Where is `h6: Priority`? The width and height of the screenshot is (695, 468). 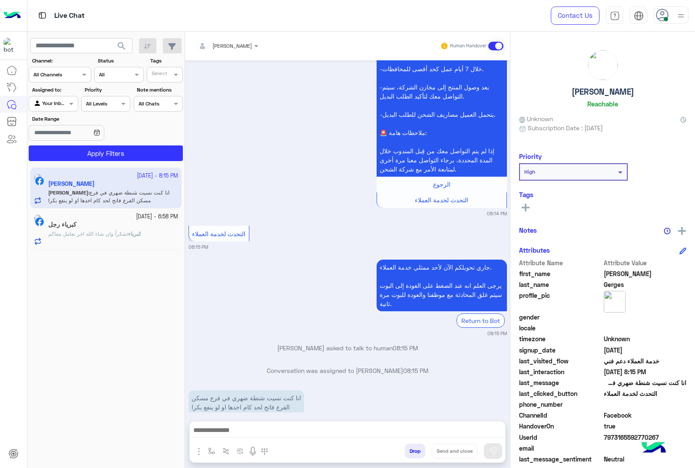
h6: Priority is located at coordinates (530, 156).